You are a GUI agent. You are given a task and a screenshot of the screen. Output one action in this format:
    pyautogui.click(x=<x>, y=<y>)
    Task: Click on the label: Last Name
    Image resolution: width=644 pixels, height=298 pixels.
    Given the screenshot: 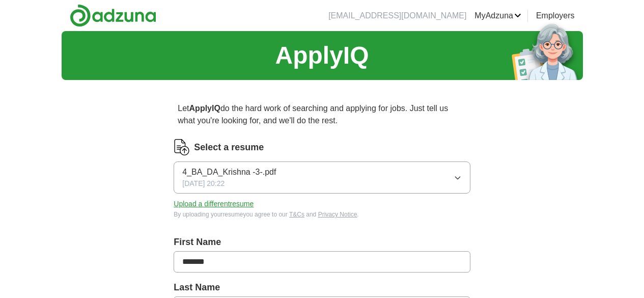 What is the action you would take?
    pyautogui.click(x=322, y=287)
    